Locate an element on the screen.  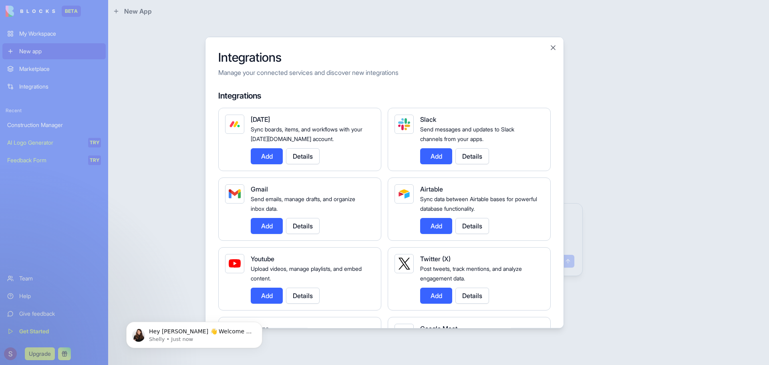
span: Sync data between Airtable bases for powerful database functionality. is located at coordinates (479, 203).